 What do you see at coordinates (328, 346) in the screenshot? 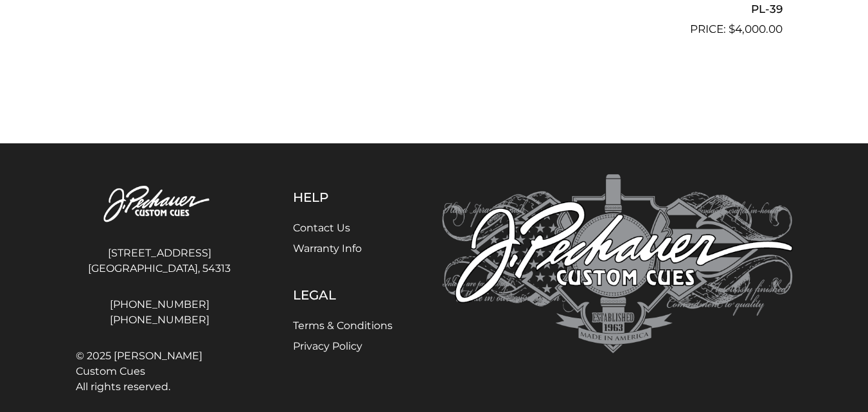
I see `a: Privacy Policy` at bounding box center [328, 346].